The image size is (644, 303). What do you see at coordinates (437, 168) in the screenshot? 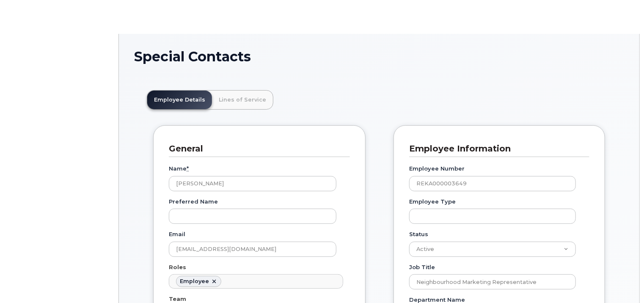
I see `label: Employee Number` at bounding box center [437, 168].